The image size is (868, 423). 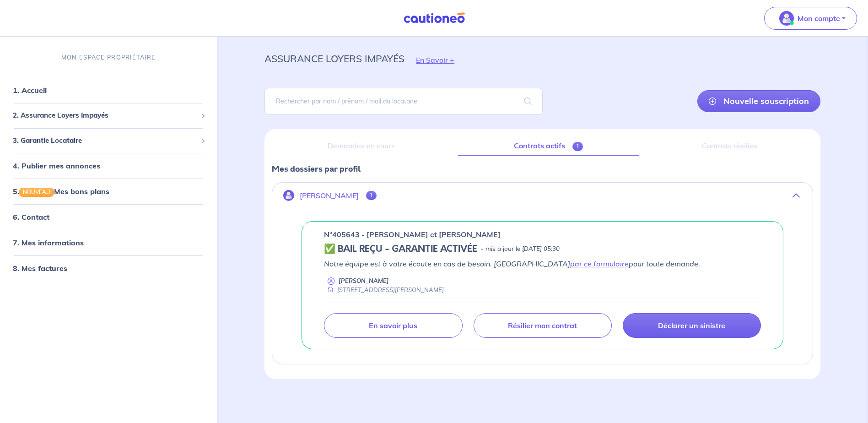 What do you see at coordinates (289, 195) in the screenshot?
I see `img: illu_account.svg` at bounding box center [289, 195].